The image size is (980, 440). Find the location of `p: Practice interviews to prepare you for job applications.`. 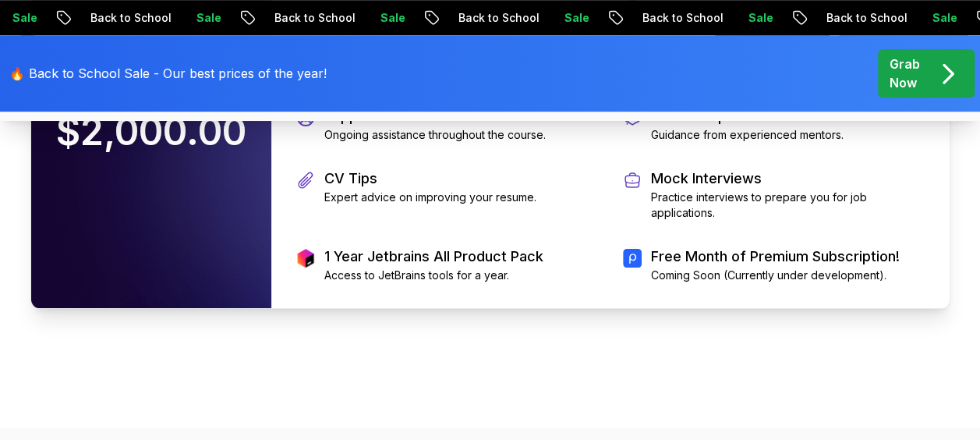

p: Practice interviews to prepare you for job applications. is located at coordinates (788, 205).